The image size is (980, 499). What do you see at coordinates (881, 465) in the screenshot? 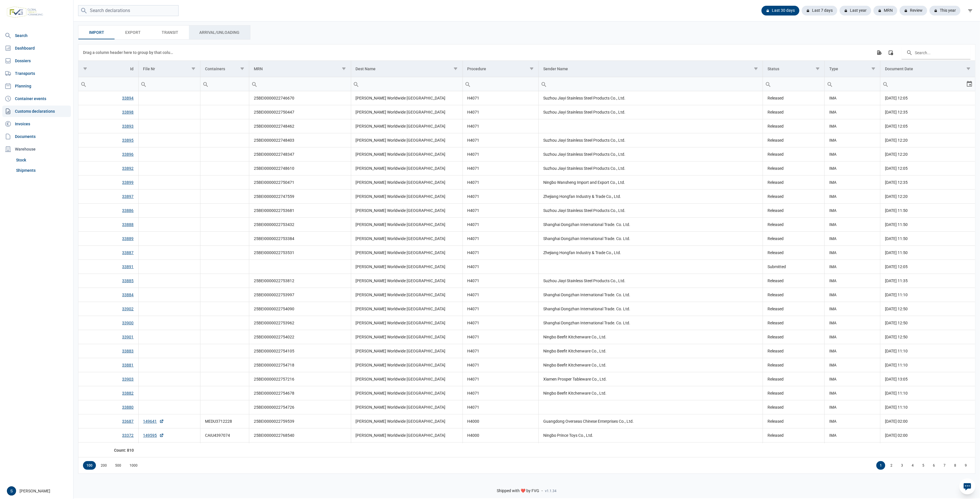
I see `div: Page 1` at bounding box center [881, 465].